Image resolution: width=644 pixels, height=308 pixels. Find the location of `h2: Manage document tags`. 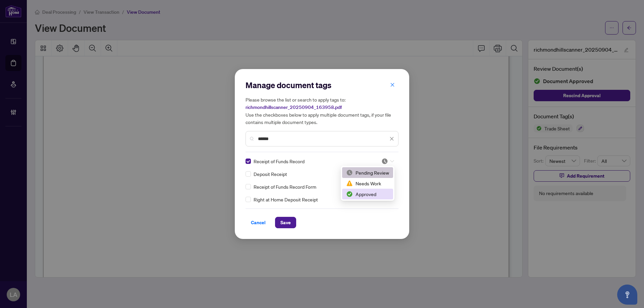

h2: Manage document tags is located at coordinates (322, 85).